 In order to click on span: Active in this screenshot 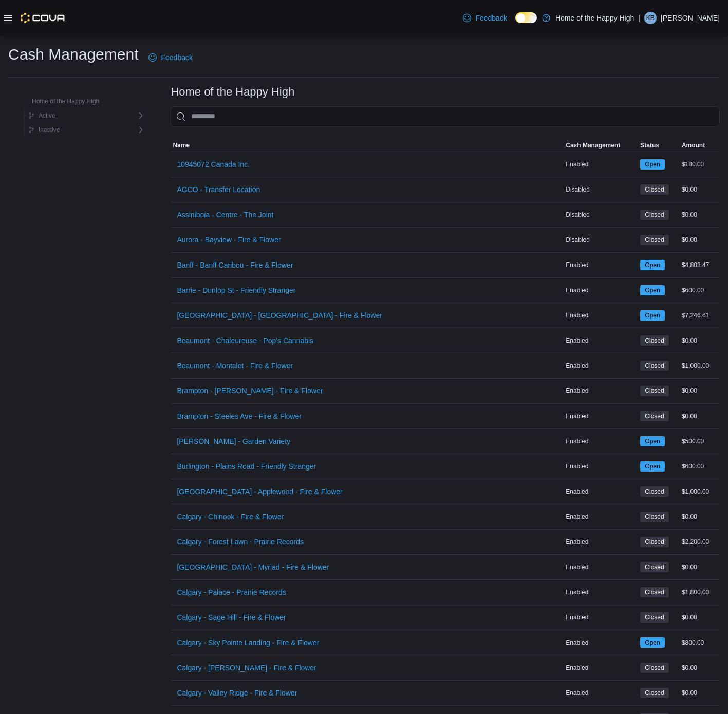, I will do `click(47, 116)`.